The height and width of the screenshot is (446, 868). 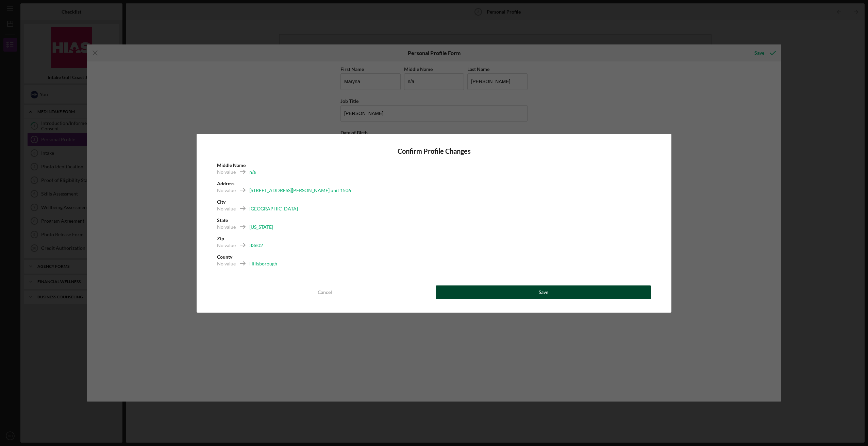 I want to click on b: County, so click(x=224, y=257).